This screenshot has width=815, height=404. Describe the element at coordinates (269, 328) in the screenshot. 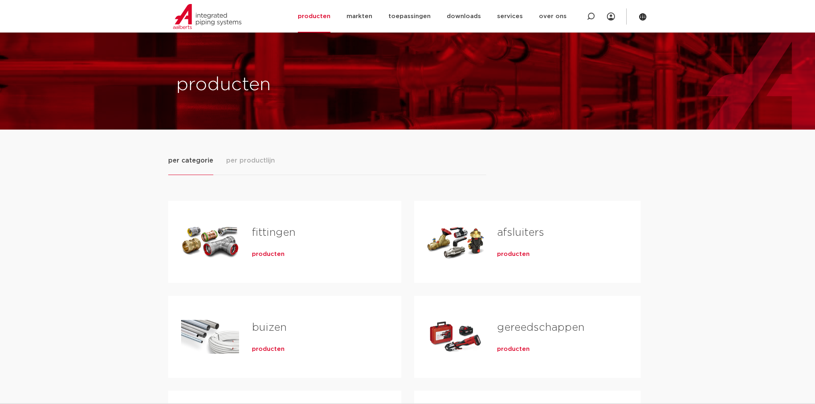

I see `a: buizen` at that location.